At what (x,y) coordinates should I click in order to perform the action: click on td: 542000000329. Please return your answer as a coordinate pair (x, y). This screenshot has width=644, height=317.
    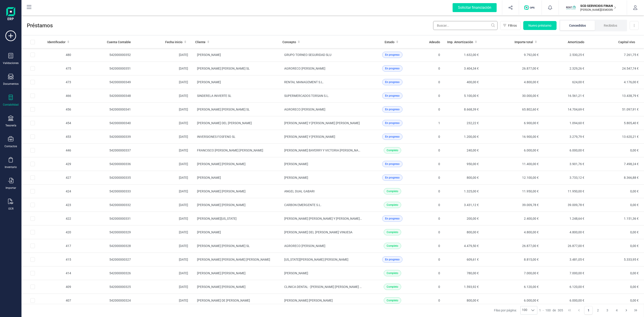
    Looking at the image, I should click on (105, 232).